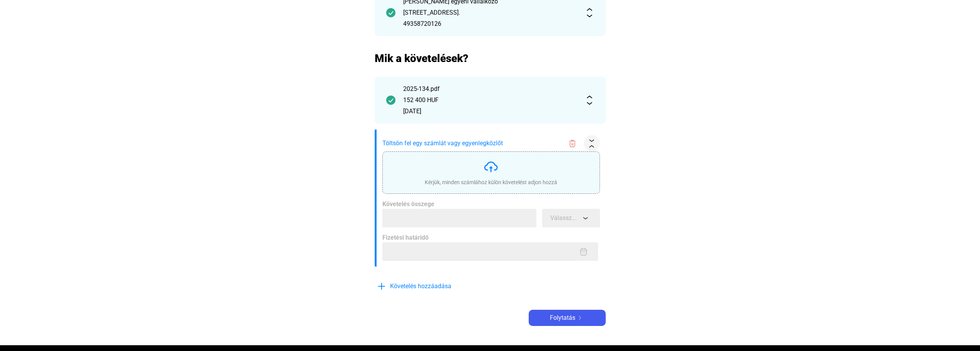 The width and height of the screenshot is (980, 351). I want to click on button: Folytatásarrow-right-white, so click(567, 318).